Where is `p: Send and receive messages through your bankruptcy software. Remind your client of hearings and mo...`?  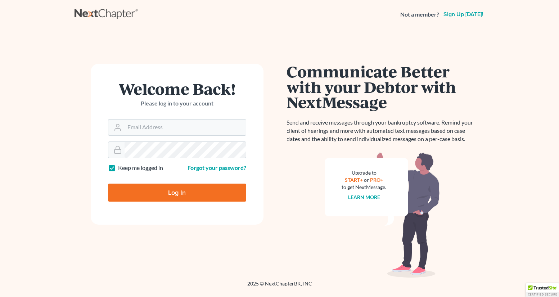
p: Send and receive messages through your bankruptcy software. Remind your client of hearings and mo... is located at coordinates (382, 131).